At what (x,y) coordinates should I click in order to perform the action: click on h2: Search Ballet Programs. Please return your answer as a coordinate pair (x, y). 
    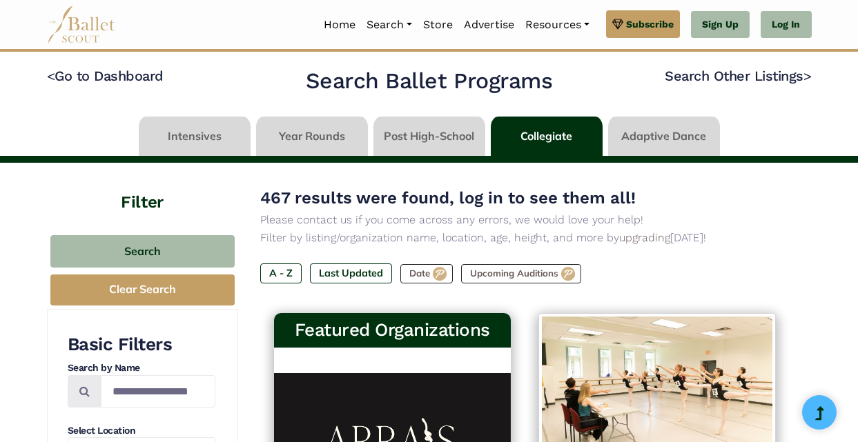
    Looking at the image, I should click on (428, 81).